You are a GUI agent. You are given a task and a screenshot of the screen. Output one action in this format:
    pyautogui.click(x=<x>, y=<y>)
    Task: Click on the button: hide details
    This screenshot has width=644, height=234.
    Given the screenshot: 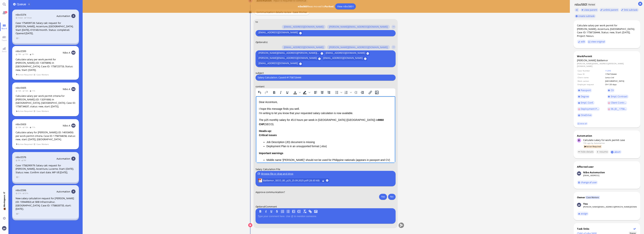 What is the action you would take?
    pyautogui.click(x=586, y=152)
    